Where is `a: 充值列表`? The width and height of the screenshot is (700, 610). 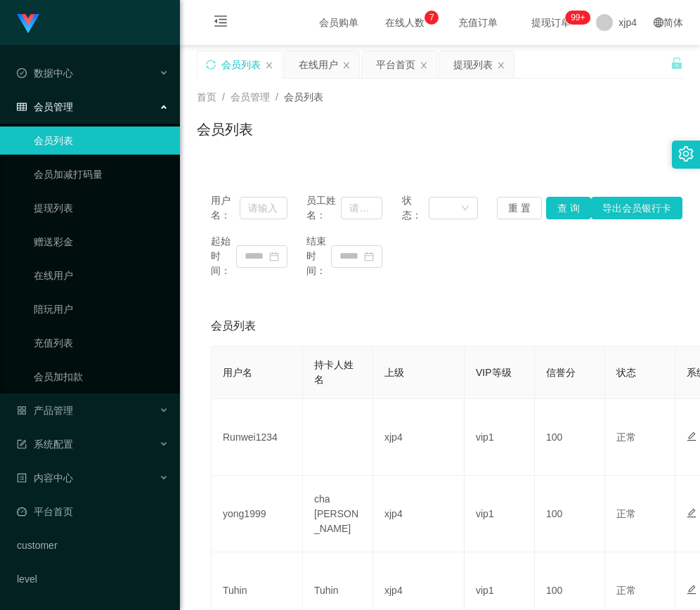 a: 充值列表 is located at coordinates (101, 343).